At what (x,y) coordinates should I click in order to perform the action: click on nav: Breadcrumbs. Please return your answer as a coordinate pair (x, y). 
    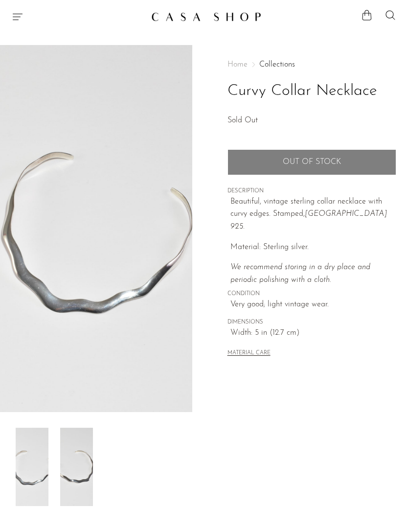
    Looking at the image, I should click on (311, 64).